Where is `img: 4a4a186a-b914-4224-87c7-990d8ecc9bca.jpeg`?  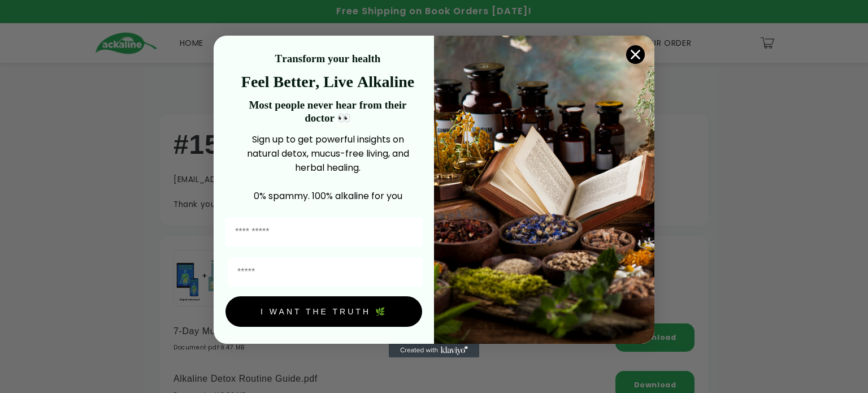
img: 4a4a186a-b914-4224-87c7-990d8ecc9bca.jpeg is located at coordinates (544, 190).